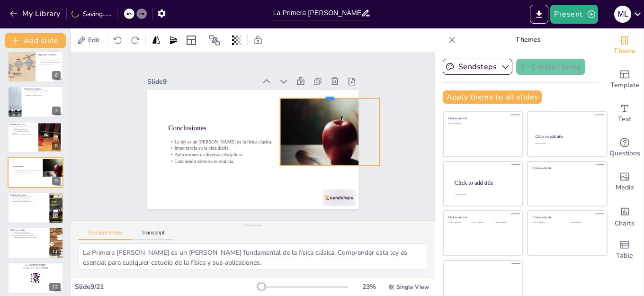 This screenshot has width=644, height=296. Describe the element at coordinates (191, 40) in the screenshot. I see `div: Layout` at that location.